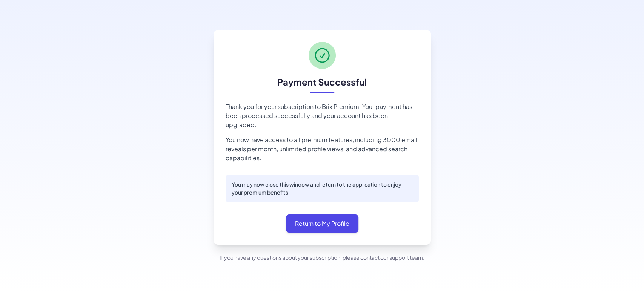 This screenshot has width=644, height=291. Describe the element at coordinates (322, 224) in the screenshot. I see `button: Return to My Profile` at that location.